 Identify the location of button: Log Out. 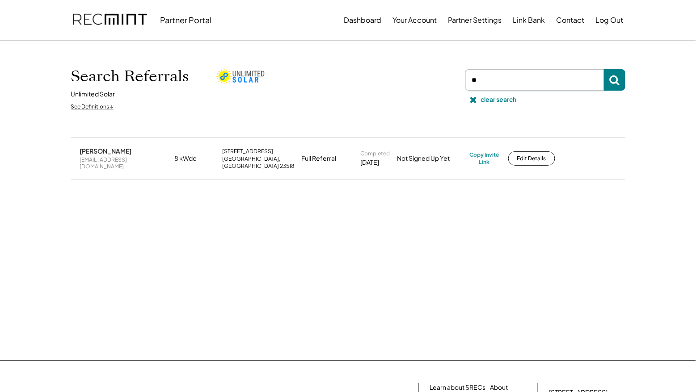
(610, 20).